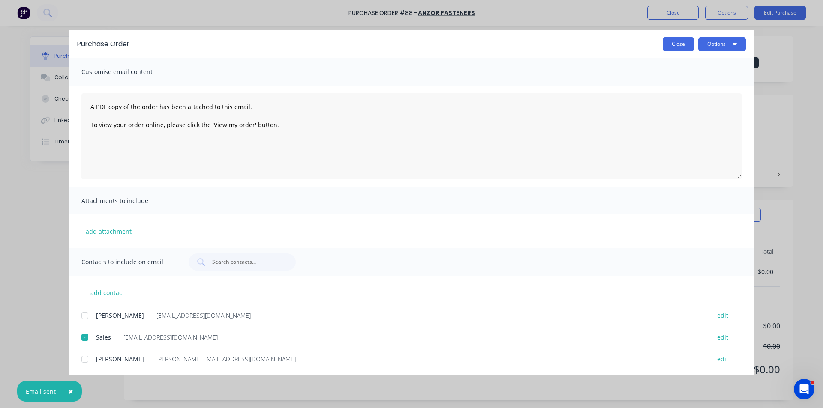 This screenshot has width=823, height=408. What do you see at coordinates (129, 201) in the screenshot?
I see `span: Attachments to include` at bounding box center [129, 201].